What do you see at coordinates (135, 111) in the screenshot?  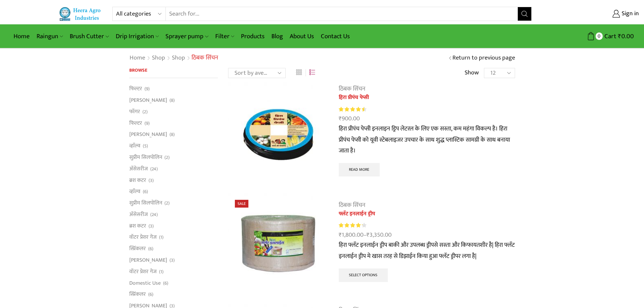 I see `a: फॉगर` at bounding box center [135, 111].